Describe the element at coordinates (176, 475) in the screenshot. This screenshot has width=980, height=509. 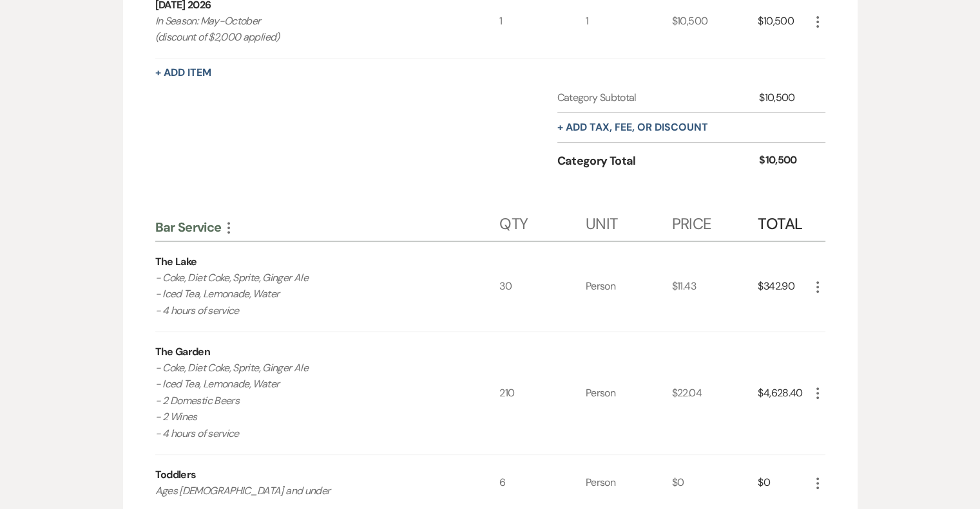
I see `div: Toddlers` at that location.